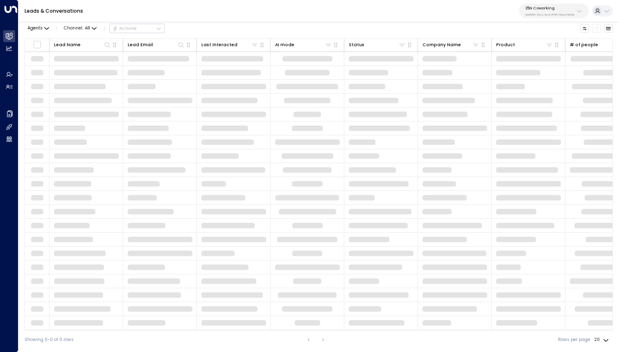 The height and width of the screenshot is (352, 619). I want to click on button: Channel:All, so click(80, 28).